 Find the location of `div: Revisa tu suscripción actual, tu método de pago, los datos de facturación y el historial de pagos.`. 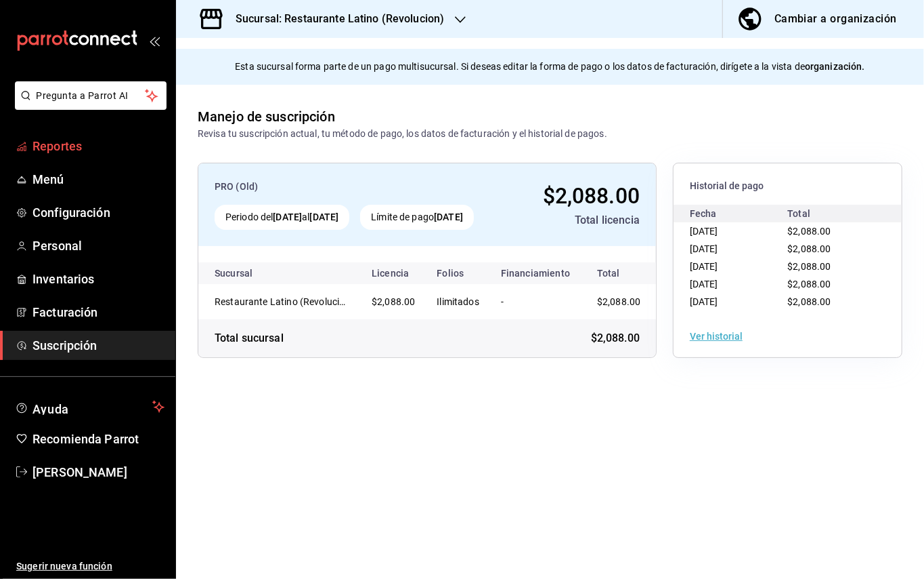

div: Revisa tu suscripción actual, tu método de pago, los datos de facturación y el historial de pagos. is located at coordinates (402, 134).